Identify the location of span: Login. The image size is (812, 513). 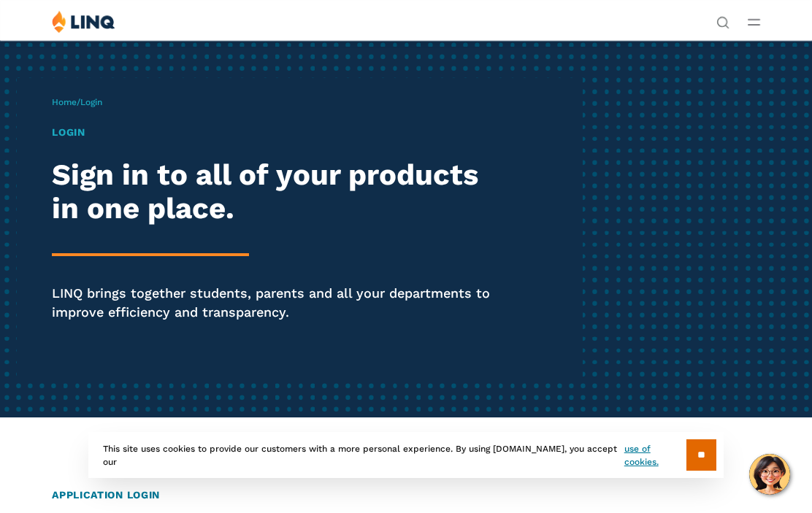
(91, 102).